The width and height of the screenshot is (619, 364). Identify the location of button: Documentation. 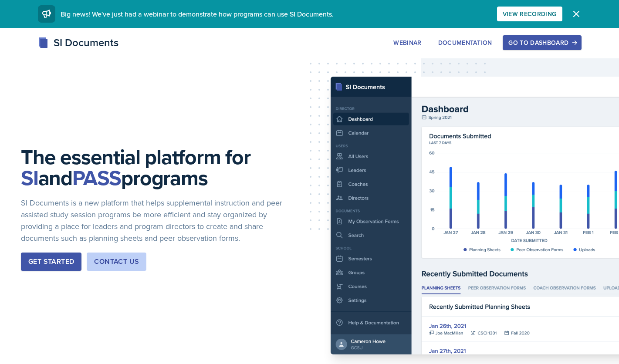
(465, 43).